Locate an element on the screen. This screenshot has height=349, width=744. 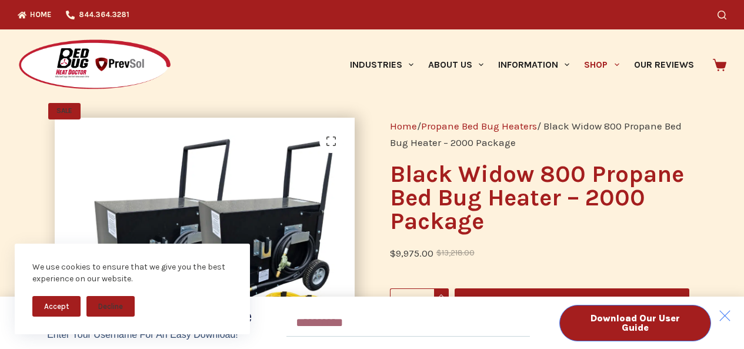
span: Download Our User Guide is located at coordinates (635, 323).